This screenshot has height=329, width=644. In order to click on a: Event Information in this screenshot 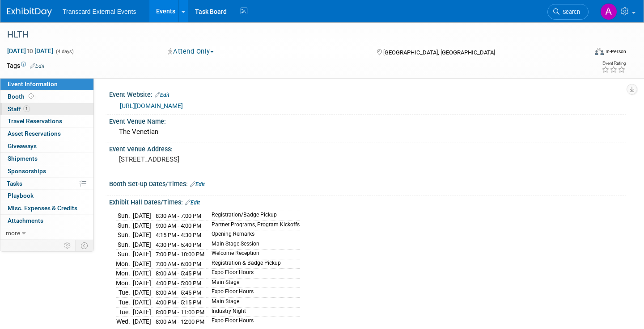, I will do `click(47, 84)`.